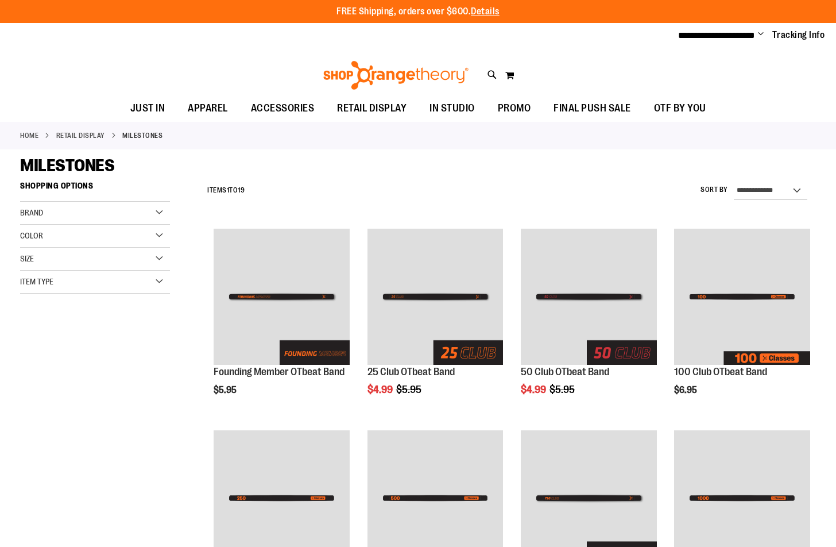 The height and width of the screenshot is (547, 836). What do you see at coordinates (452, 108) in the screenshot?
I see `span: IN STUDIO` at bounding box center [452, 108].